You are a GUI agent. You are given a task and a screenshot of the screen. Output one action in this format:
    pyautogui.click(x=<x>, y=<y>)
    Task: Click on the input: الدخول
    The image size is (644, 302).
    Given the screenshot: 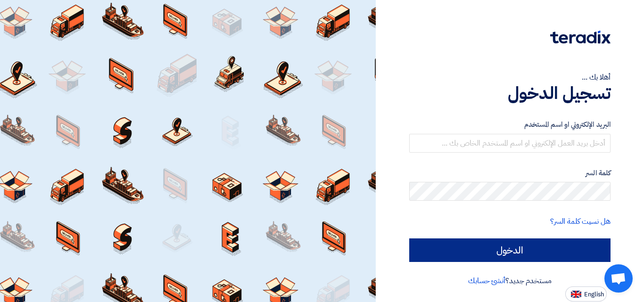 What is the action you would take?
    pyautogui.click(x=510, y=250)
    